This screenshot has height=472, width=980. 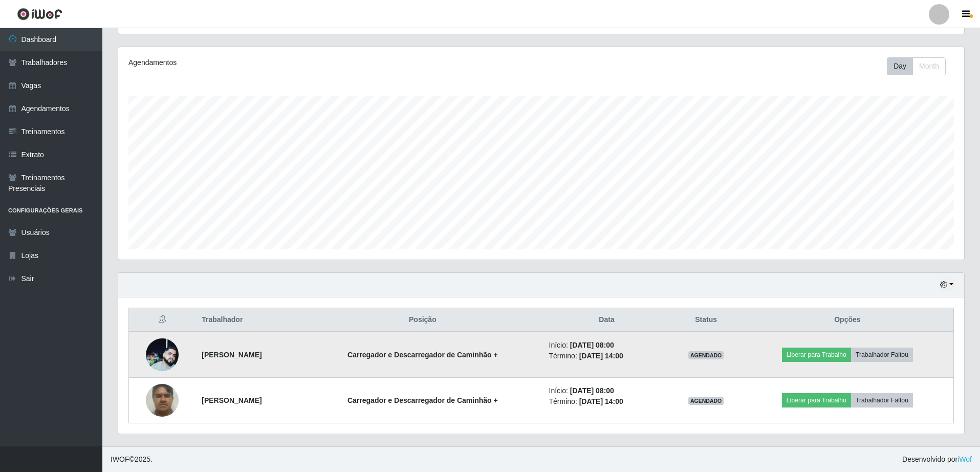 What do you see at coordinates (607, 320) in the screenshot?
I see `th: Data` at bounding box center [607, 320].